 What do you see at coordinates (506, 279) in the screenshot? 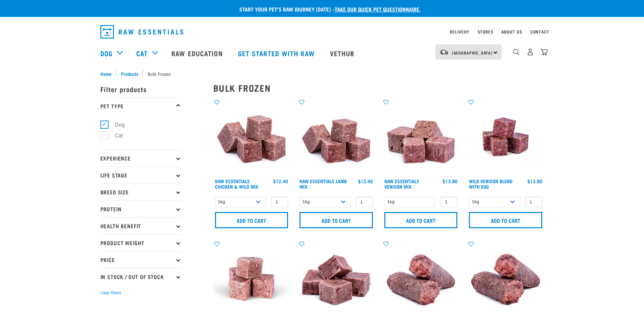
I see `img: Chicken Heart Tripe Roll 01` at bounding box center [506, 279].